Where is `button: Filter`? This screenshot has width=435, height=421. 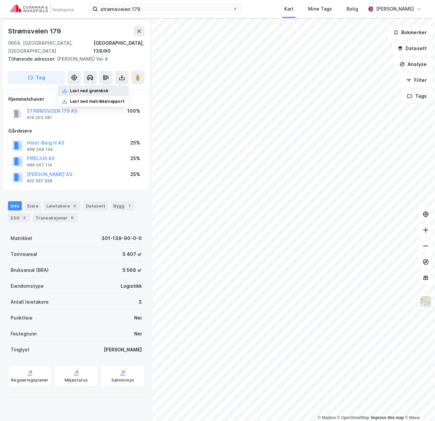 button: Filter is located at coordinates (416, 80).